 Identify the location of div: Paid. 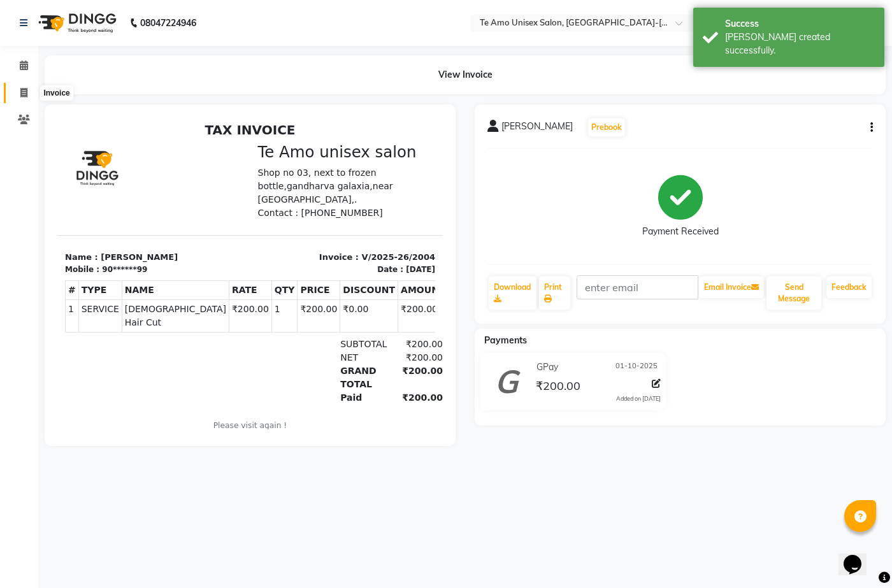
(302, 280).